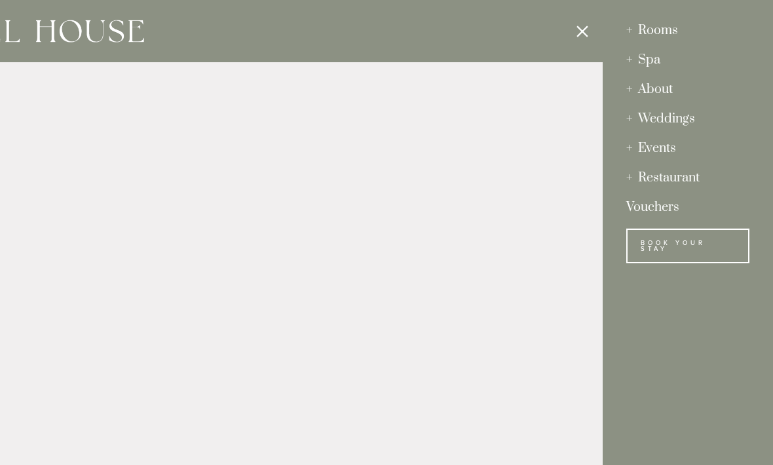  I want to click on div: About, so click(688, 89).